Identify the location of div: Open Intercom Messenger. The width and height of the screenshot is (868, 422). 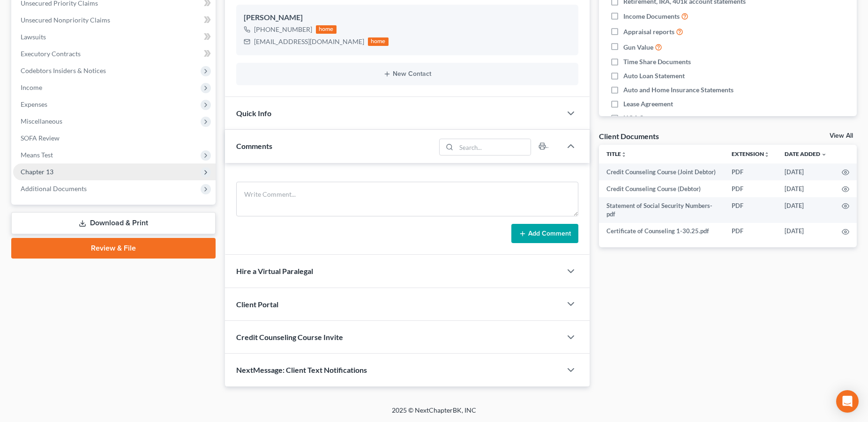
(847, 401).